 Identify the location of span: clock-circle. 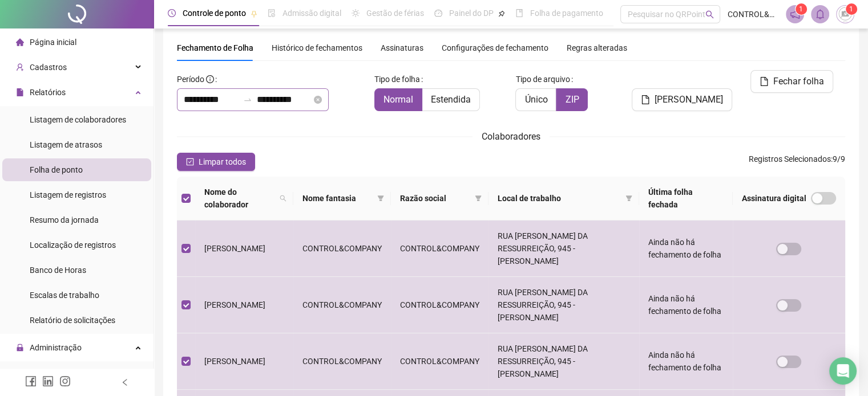
(172, 13).